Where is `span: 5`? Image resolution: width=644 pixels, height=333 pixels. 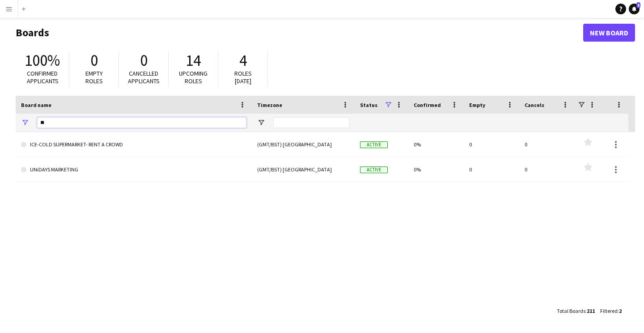 span: 5 is located at coordinates (639, 5).